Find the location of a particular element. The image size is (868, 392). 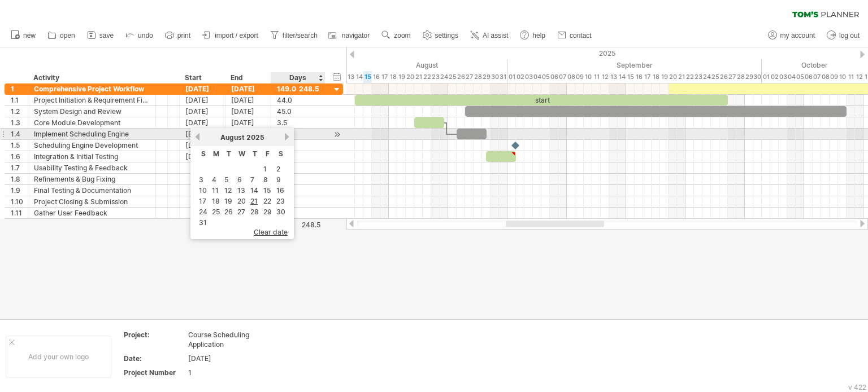

div: Course Scheduling Application is located at coordinates (236, 340).